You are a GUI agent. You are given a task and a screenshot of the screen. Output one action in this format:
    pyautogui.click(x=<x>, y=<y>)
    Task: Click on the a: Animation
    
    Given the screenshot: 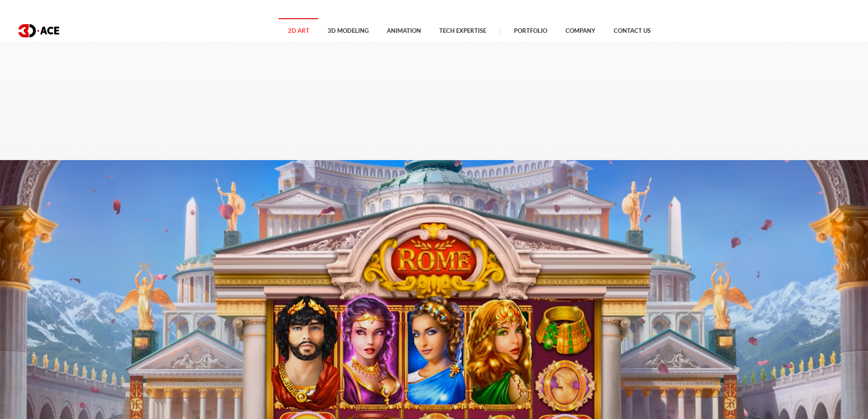 What is the action you would take?
    pyautogui.click(x=404, y=31)
    